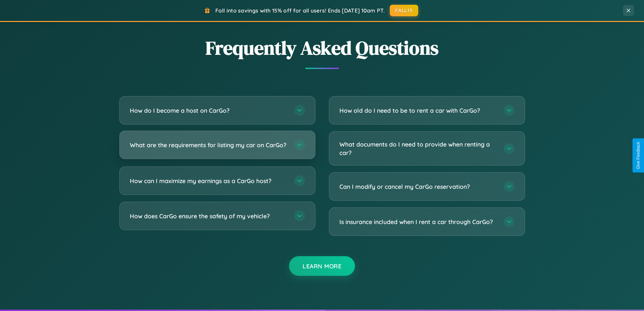 The image size is (644, 311). Describe the element at coordinates (209, 111) in the screenshot. I see `h3: How do I become a host on CarGo?` at that location.